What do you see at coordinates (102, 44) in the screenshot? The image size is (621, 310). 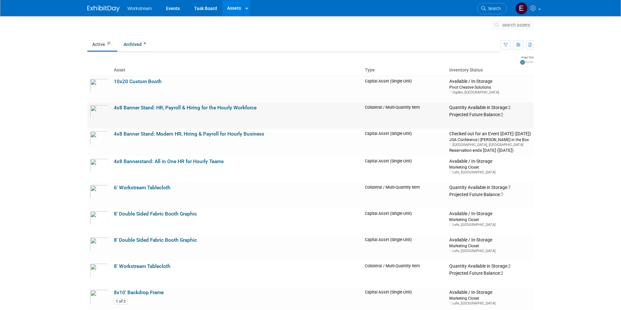 I see `a: Active21` at bounding box center [102, 44].